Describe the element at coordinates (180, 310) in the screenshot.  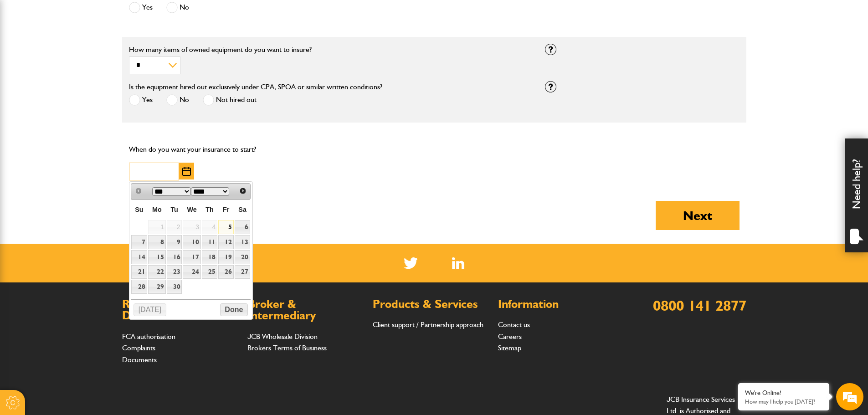
I see `h2: Regulations & Documents` at that location.